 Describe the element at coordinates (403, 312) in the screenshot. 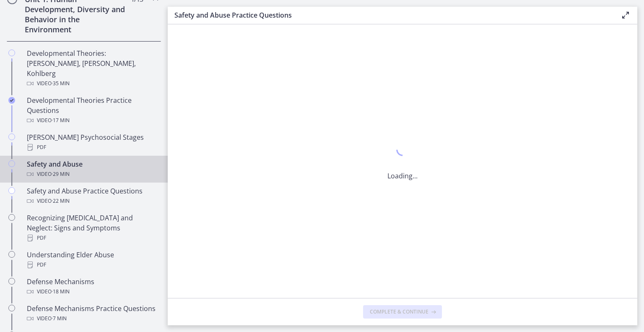

I see `button: Complete & continue` at that location.